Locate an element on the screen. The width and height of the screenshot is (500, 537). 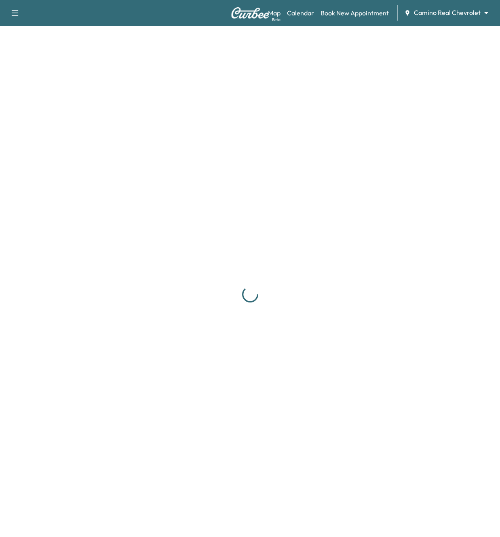
img: Curbee Logo is located at coordinates (250, 13).